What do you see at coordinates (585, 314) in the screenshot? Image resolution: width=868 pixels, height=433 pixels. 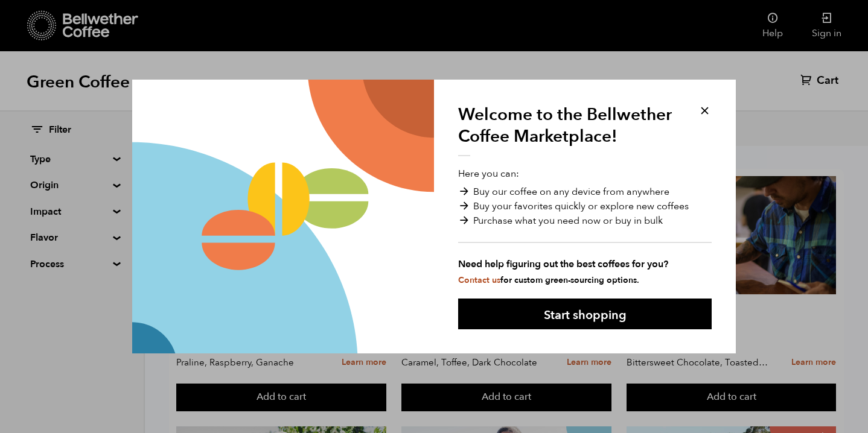 I see `button: Start shopping` at bounding box center [585, 314].